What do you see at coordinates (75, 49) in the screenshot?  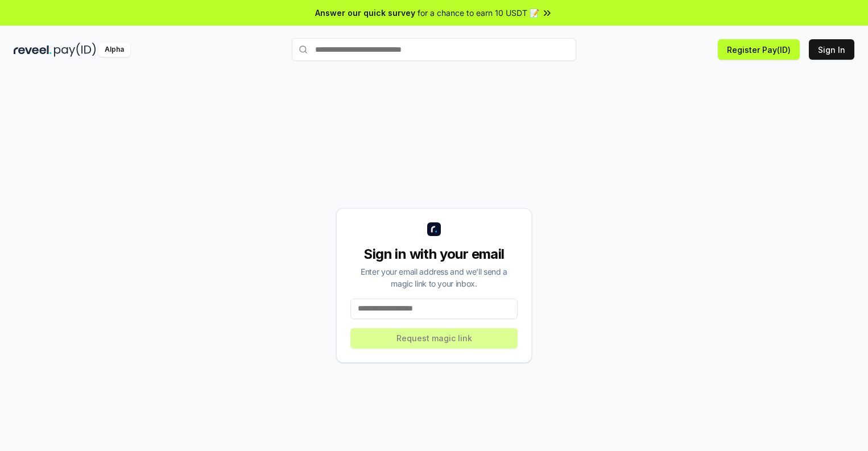 I see `img: pay_id` at bounding box center [75, 49].